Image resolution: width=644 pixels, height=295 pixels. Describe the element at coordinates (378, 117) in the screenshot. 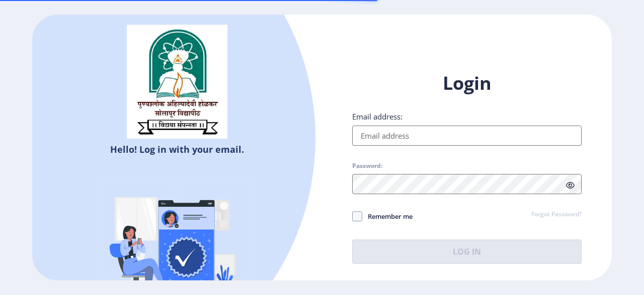

I see `label: Email address:` at that location.